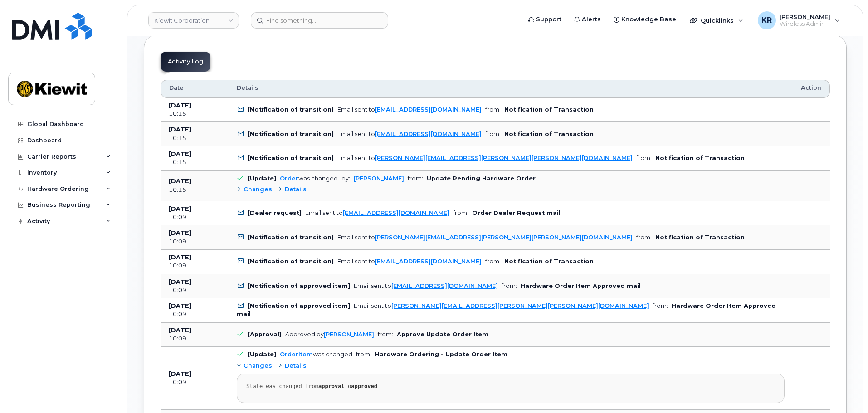 The width and height of the screenshot is (868, 413). What do you see at coordinates (717, 20) in the screenshot?
I see `span: Quicklinks` at bounding box center [717, 20].